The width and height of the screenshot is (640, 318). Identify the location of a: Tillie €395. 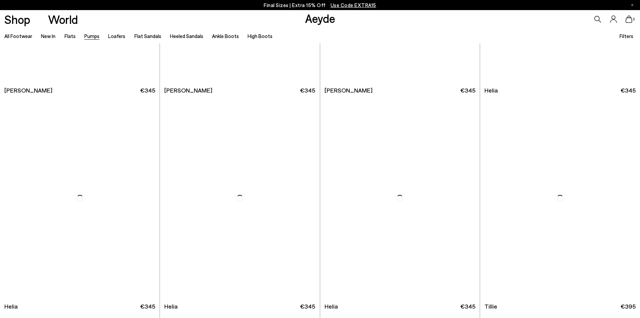
(560, 306).